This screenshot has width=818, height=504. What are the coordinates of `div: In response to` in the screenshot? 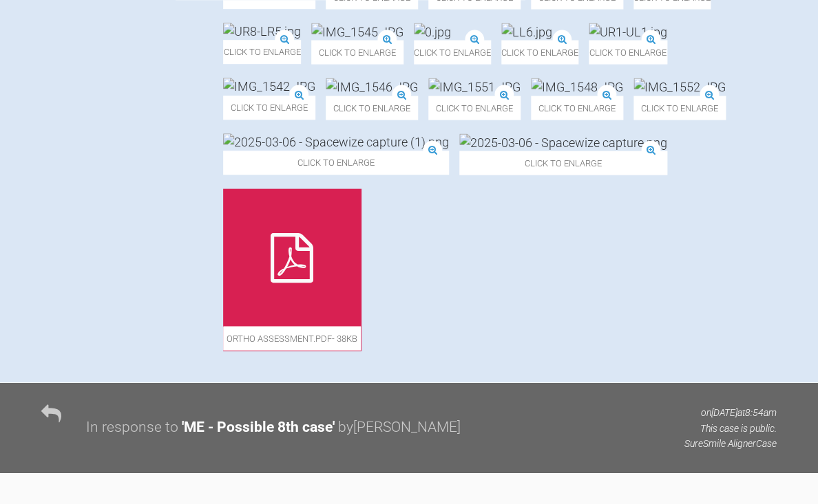 It's located at (132, 427).